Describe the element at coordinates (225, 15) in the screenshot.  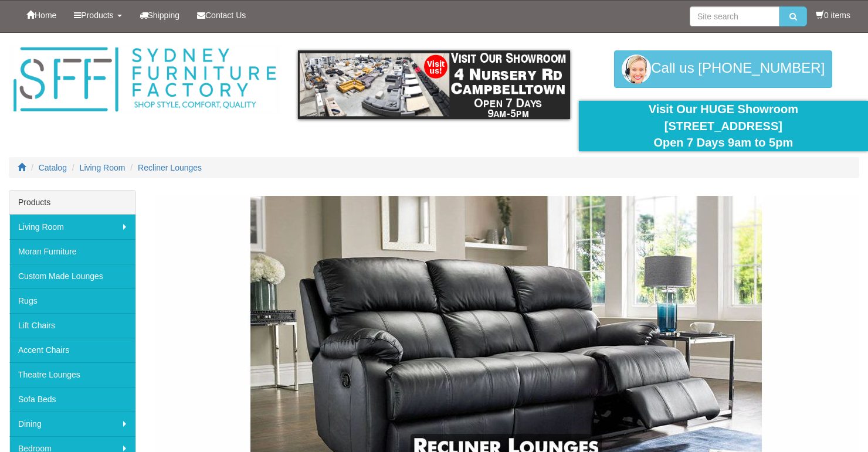
I see `span: Contact Us` at that location.